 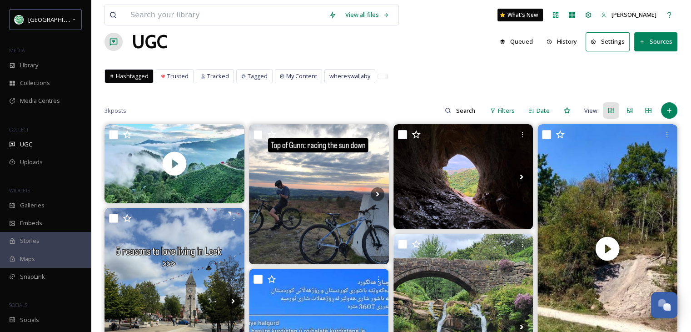 I want to click on button: Open Chat, so click(x=664, y=305).